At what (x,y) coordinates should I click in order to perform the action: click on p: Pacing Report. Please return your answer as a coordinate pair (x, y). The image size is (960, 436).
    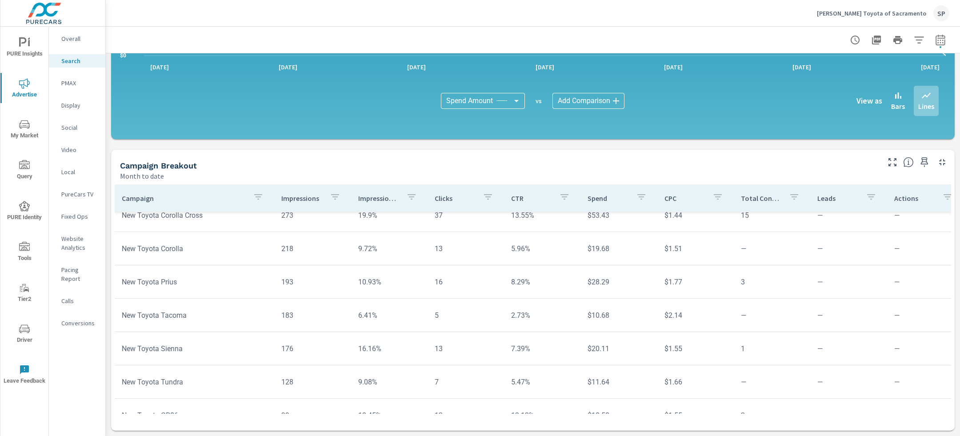
    Looking at the image, I should click on (80, 274).